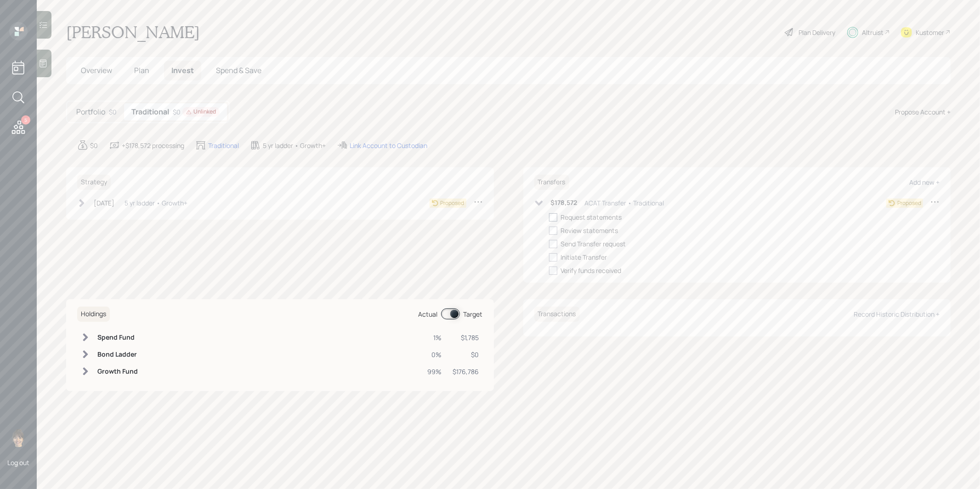 Image resolution: width=980 pixels, height=489 pixels. Describe the element at coordinates (118, 371) in the screenshot. I see `h6: Growth Fund` at that location.